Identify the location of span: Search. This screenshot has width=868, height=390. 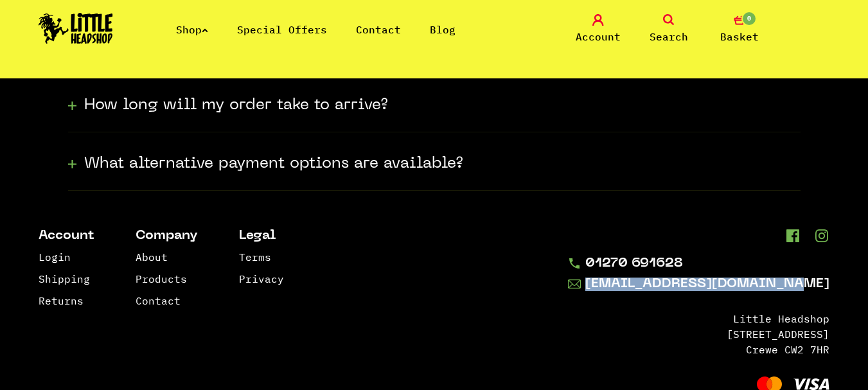
(669, 36).